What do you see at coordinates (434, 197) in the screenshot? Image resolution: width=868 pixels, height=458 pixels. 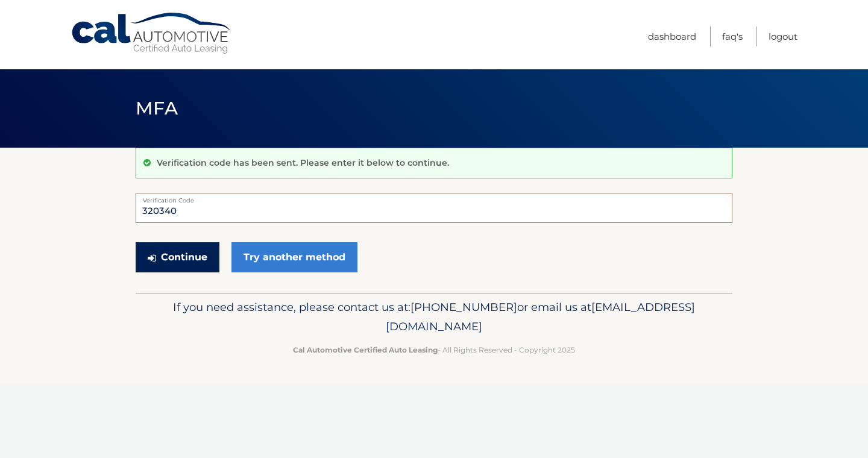 I see `label: Verification Code` at bounding box center [434, 197].